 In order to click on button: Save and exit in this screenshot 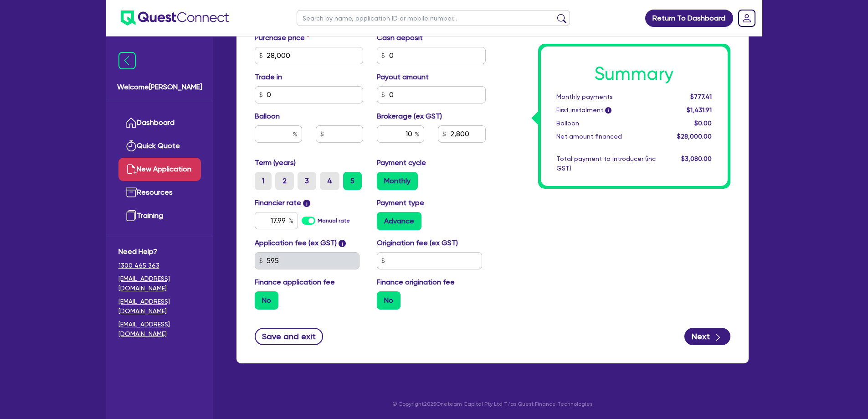, I will do `click(289, 336)`.